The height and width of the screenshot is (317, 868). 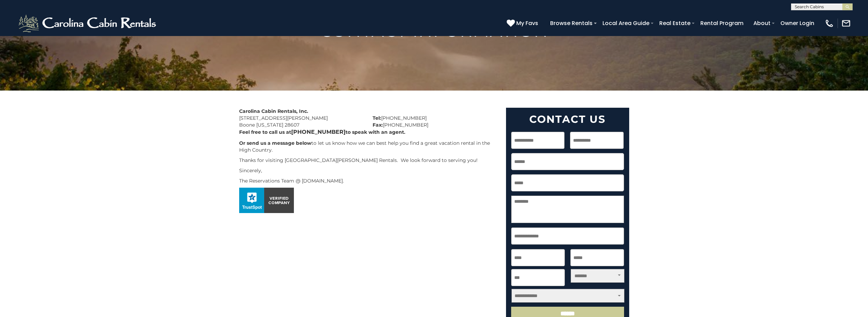 What do you see at coordinates (527, 23) in the screenshot?
I see `span: My Favs` at bounding box center [527, 23].